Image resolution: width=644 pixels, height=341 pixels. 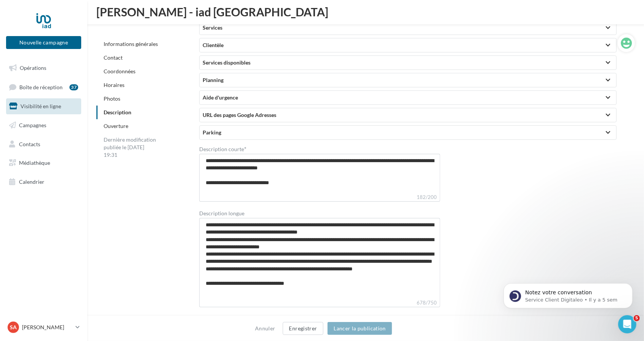 I want to click on div: Services, so click(x=408, y=28).